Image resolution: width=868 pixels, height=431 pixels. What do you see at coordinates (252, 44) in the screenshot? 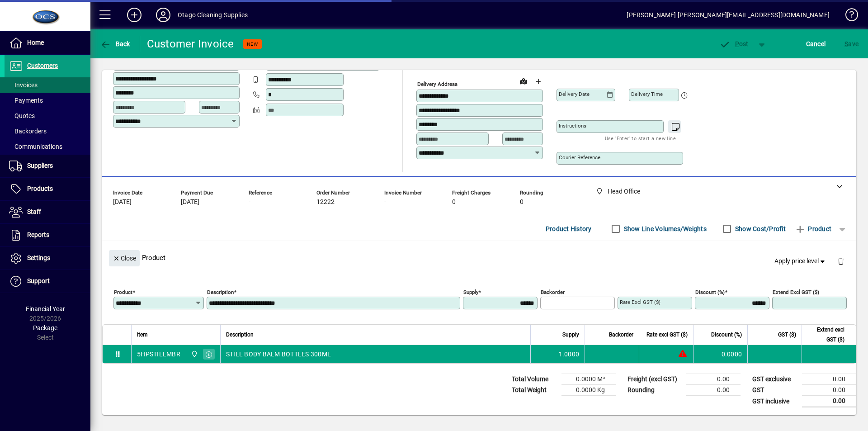
I see `span: NEW` at bounding box center [252, 44].